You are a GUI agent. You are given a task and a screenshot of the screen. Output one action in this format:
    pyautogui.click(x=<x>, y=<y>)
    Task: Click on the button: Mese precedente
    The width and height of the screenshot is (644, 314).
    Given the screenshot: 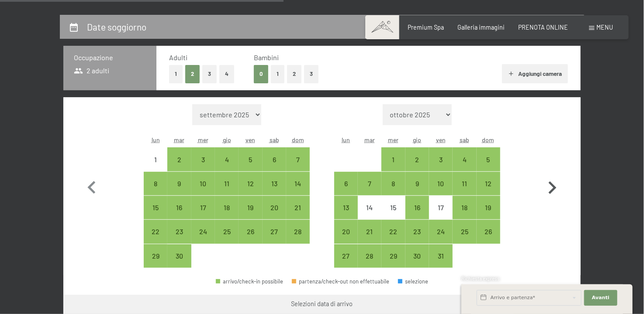 What is the action you would take?
    pyautogui.click(x=92, y=186)
    